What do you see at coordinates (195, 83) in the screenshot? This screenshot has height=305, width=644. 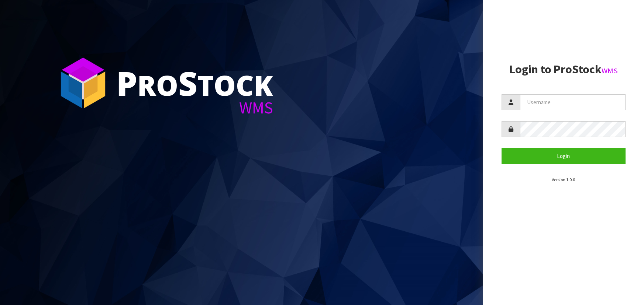 I see `div: ro tock` at bounding box center [195, 83].